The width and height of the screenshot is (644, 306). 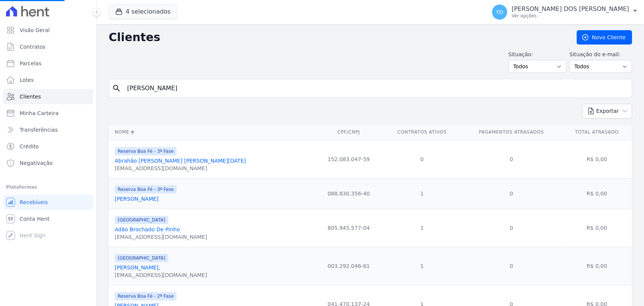 I want to click on span: Recebíveis, so click(x=33, y=202).